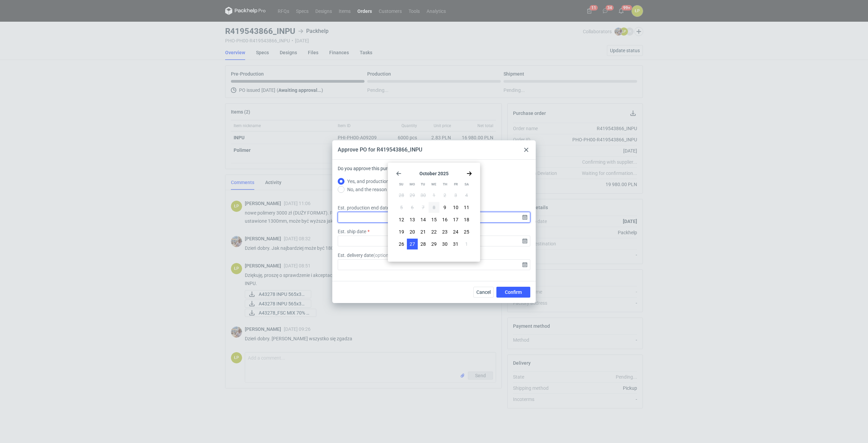  What do you see at coordinates (445, 207) in the screenshot?
I see `button: Thu Oct 09 2025` at bounding box center [445, 207].